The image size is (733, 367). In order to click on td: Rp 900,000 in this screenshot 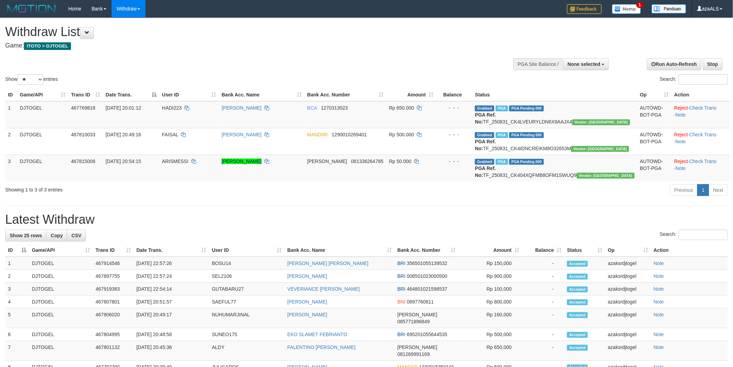, I will do `click(490, 276)`.